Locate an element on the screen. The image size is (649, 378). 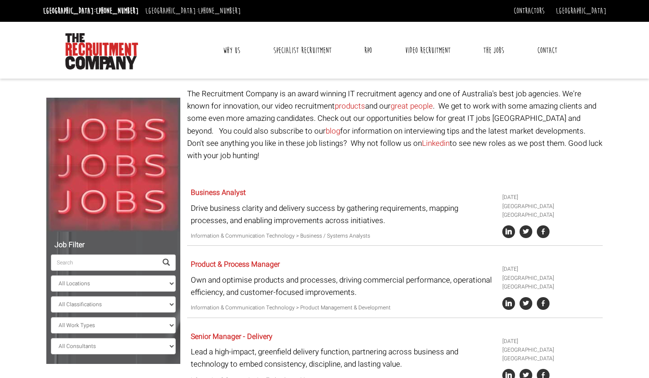
a: products is located at coordinates (350, 106).